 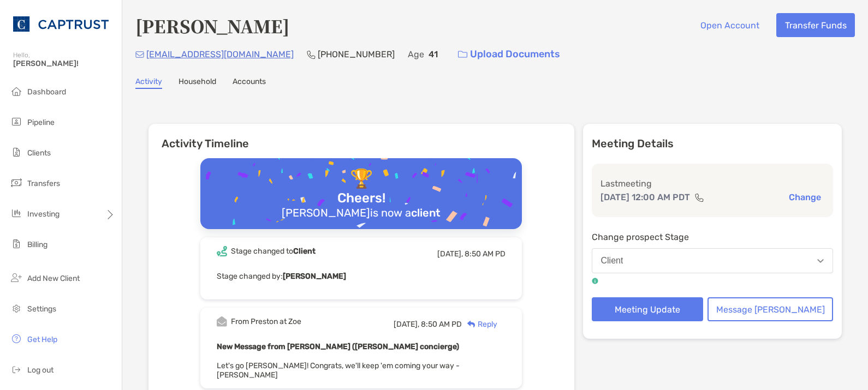 What do you see at coordinates (729, 25) in the screenshot?
I see `button: Open Account` at bounding box center [729, 25].